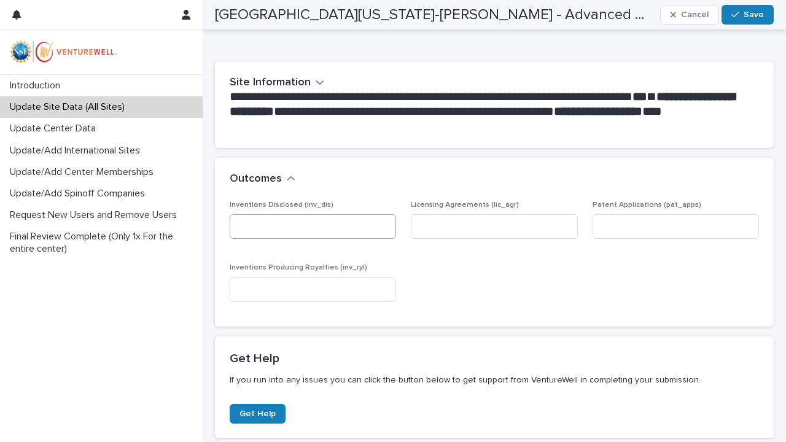 The image size is (786, 442). What do you see at coordinates (689, 15) in the screenshot?
I see `button: Cancel` at bounding box center [689, 15].